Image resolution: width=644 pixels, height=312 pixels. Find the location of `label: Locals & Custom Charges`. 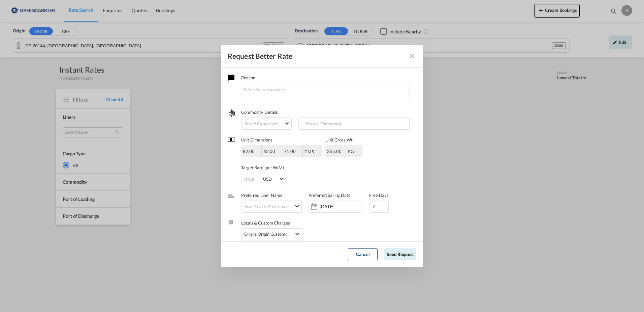

label: Locals & Custom Charges is located at coordinates (272, 222).